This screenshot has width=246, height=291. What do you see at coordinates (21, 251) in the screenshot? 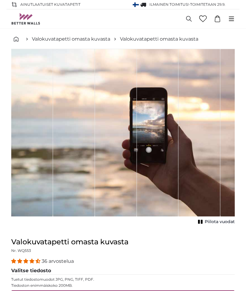
I see `span: Nr. WQ553` at bounding box center [21, 251].